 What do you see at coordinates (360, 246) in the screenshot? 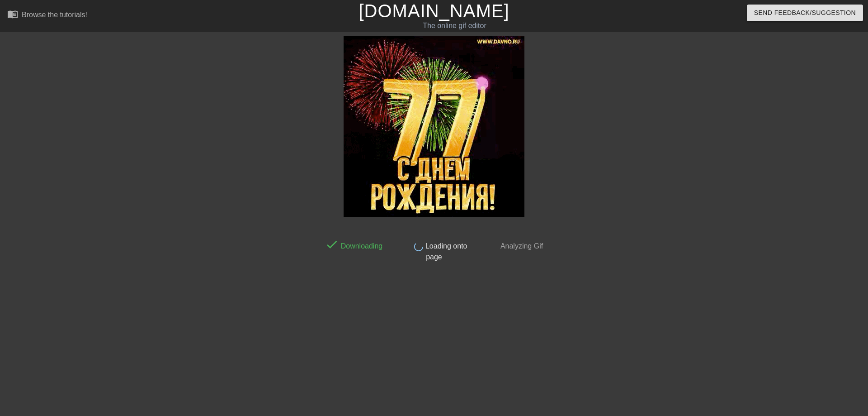
I see `span: Downloading` at bounding box center [360, 246].